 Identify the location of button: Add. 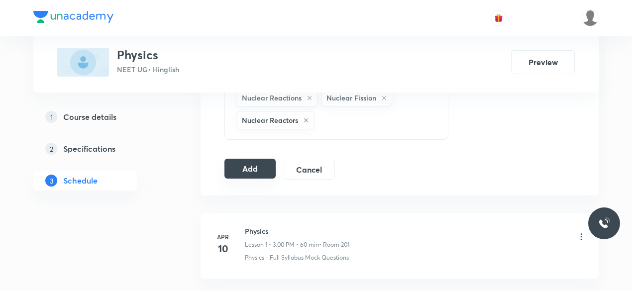
(250, 169).